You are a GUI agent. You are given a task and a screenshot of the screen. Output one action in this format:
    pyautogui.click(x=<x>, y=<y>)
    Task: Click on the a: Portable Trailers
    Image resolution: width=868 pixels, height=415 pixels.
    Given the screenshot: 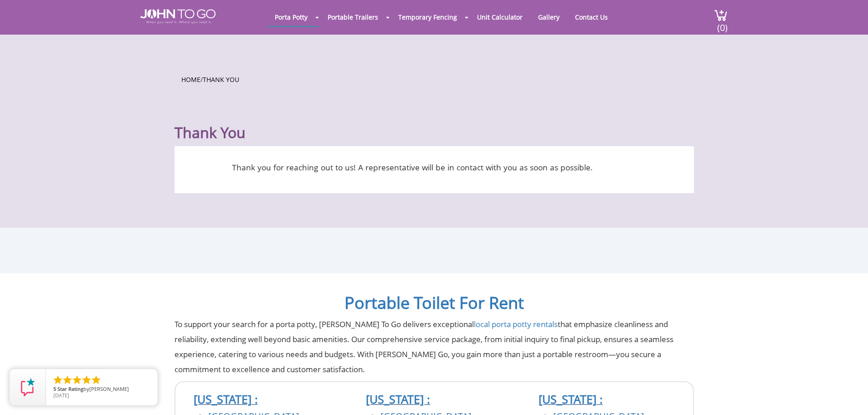 What is the action you would take?
    pyautogui.click(x=353, y=17)
    